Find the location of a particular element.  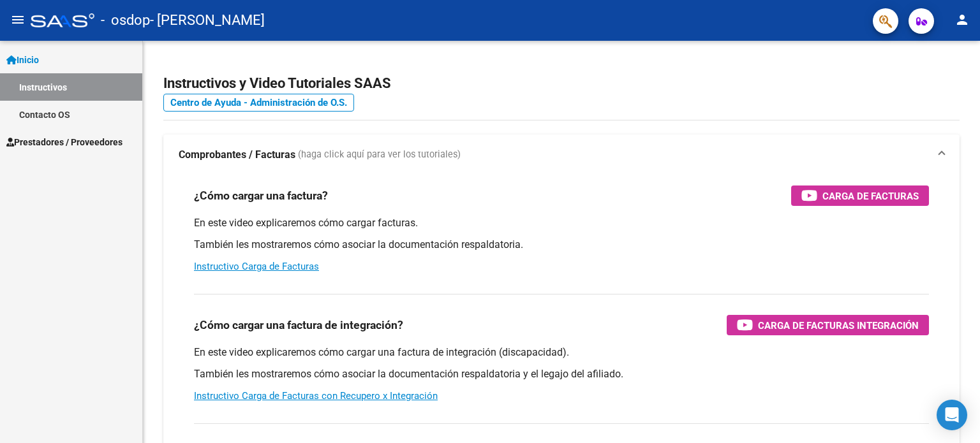

p: En este video explicaremos cómo cargar una factura de integración (discapacidad). is located at coordinates (561, 353).